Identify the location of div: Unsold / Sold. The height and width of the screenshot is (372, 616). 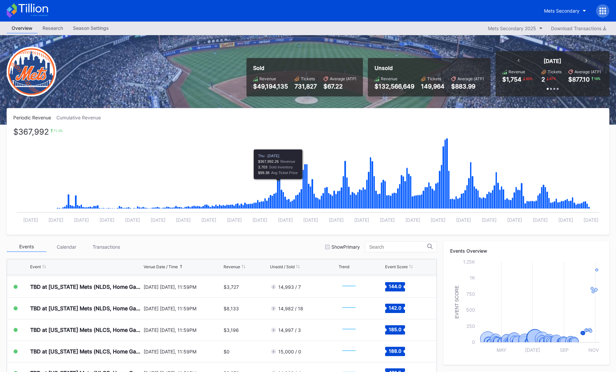
(282, 267).